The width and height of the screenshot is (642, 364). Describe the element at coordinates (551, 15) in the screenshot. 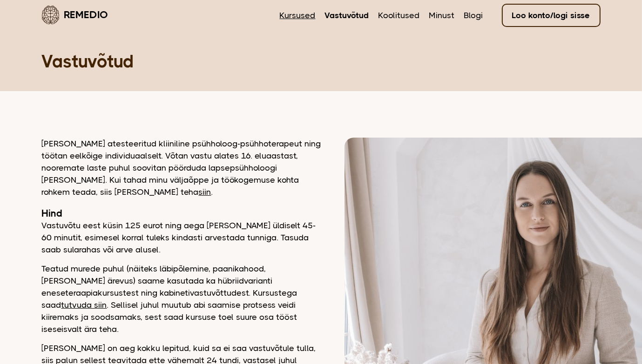

I see `a: Loo konto/logi sisse` at that location.